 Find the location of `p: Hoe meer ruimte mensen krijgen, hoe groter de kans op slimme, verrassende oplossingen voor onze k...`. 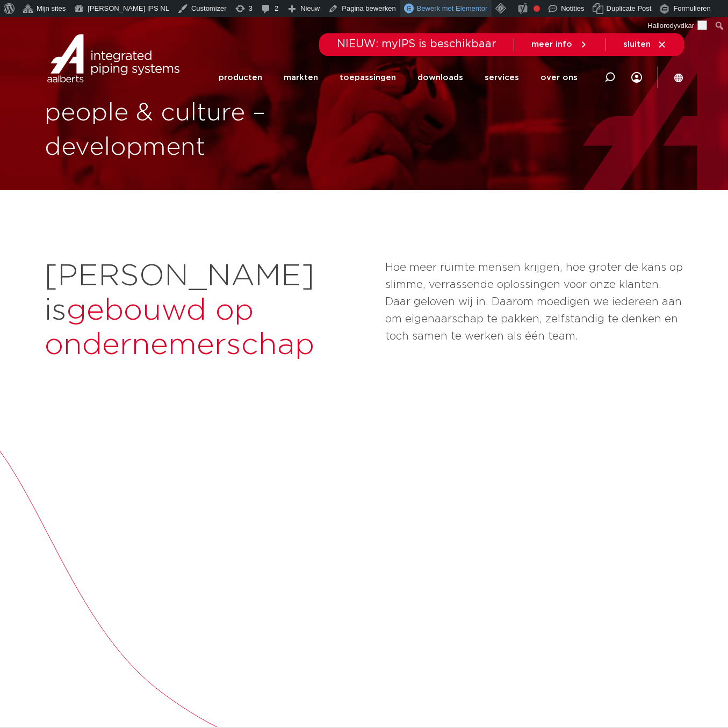

p: Hoe meer ruimte mensen krijgen, hoe groter de kans op slimme, verrassende oplossingen voor onze k... is located at coordinates (535, 302).